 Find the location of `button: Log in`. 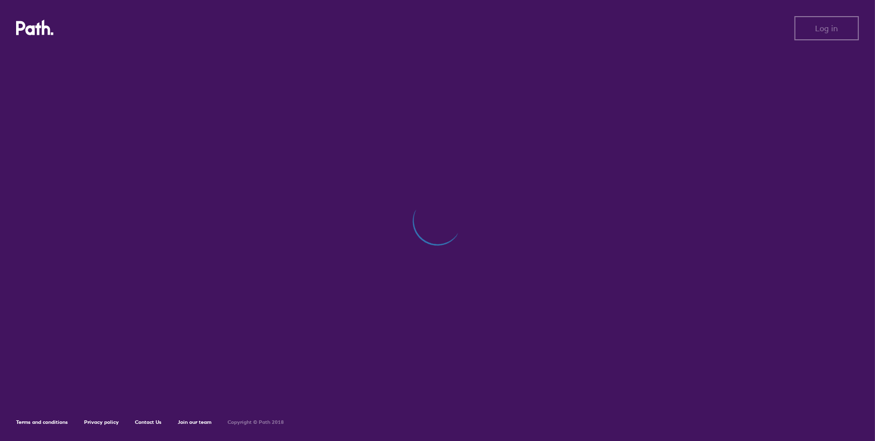

button: Log in is located at coordinates (827, 28).